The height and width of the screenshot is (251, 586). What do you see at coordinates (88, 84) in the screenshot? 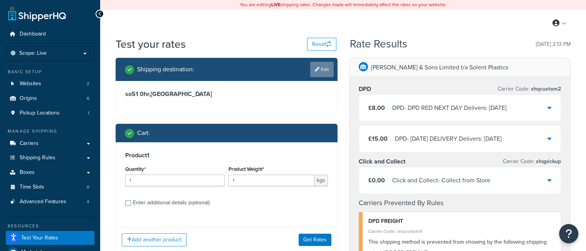
I see `span: 2` at bounding box center [88, 84].